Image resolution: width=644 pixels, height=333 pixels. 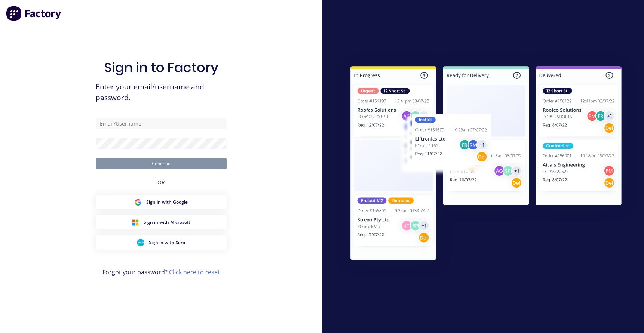 I want to click on h1: Sign in to Factory, so click(x=161, y=67).